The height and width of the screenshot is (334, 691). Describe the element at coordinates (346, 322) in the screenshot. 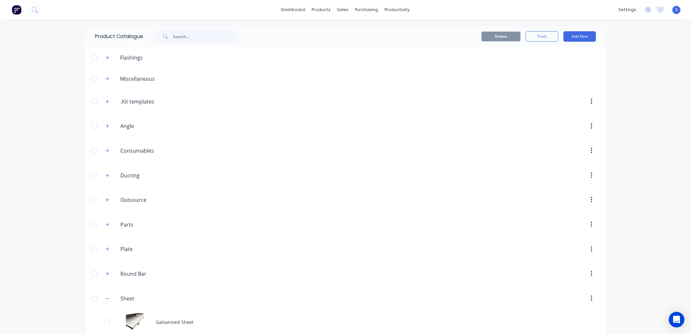

I see `div: Galvanised SheetGalvanised Sheet` at that location.